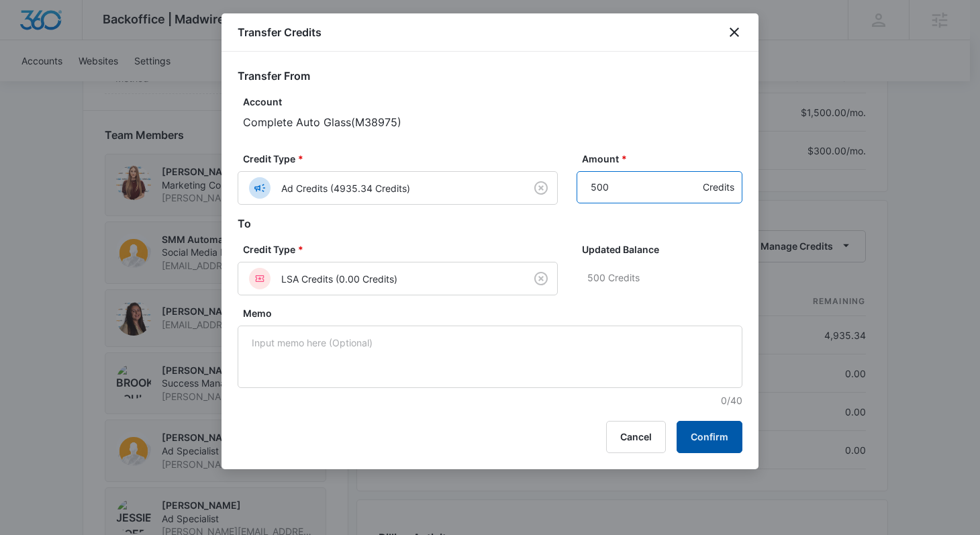 The width and height of the screenshot is (980, 535). I want to click on p: 500 Credits, so click(665, 278).